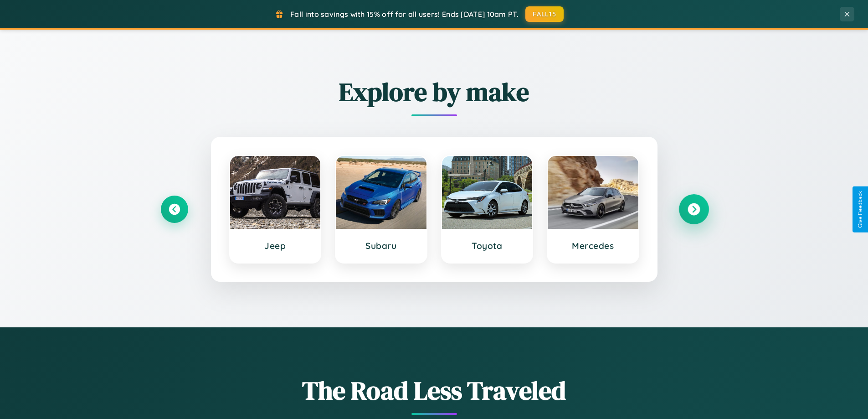  Describe the element at coordinates (434, 390) in the screenshot. I see `h1: The Road Less Traveled` at that location.